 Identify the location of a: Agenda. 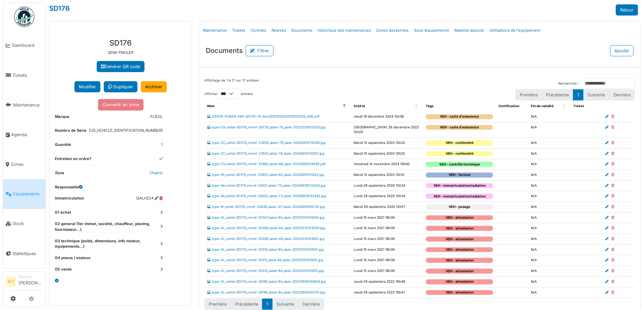
(24, 134).